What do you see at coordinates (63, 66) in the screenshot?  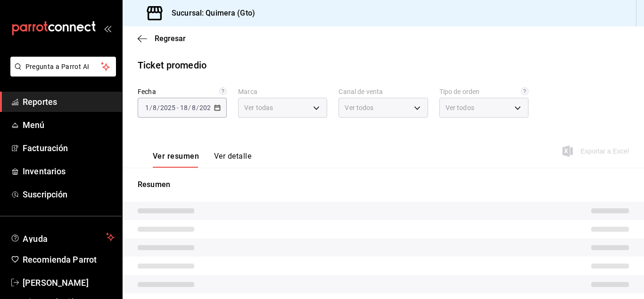 I see `span: Pregunta a Parrot AI` at bounding box center [63, 66].